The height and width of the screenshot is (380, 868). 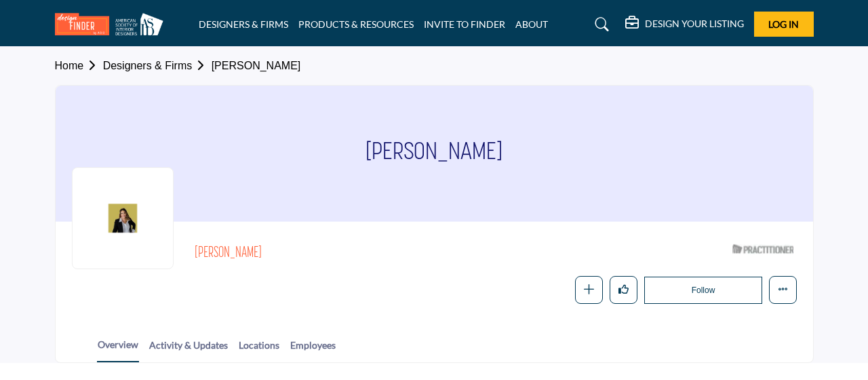 What do you see at coordinates (465, 24) in the screenshot?
I see `a: INVITE TO FINDER` at bounding box center [465, 24].